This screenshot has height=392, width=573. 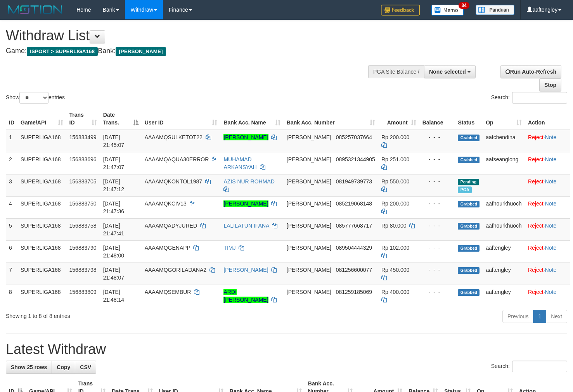 I want to click on th: User ID: activate to sort column ascending, so click(x=181, y=119).